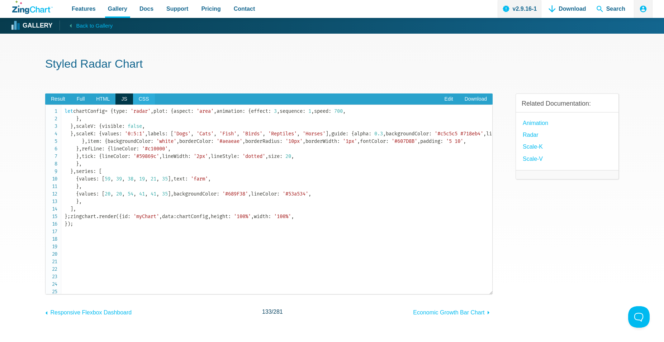  What do you see at coordinates (153, 194) in the screenshot?
I see `span: 41` at bounding box center [153, 194].